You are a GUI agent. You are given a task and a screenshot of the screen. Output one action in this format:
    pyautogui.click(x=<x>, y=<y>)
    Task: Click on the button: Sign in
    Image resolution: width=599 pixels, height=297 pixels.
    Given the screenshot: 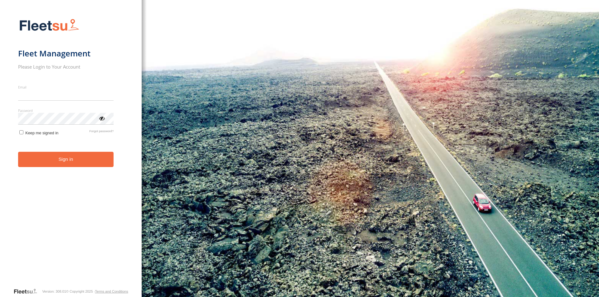 What is the action you would take?
    pyautogui.click(x=66, y=159)
    